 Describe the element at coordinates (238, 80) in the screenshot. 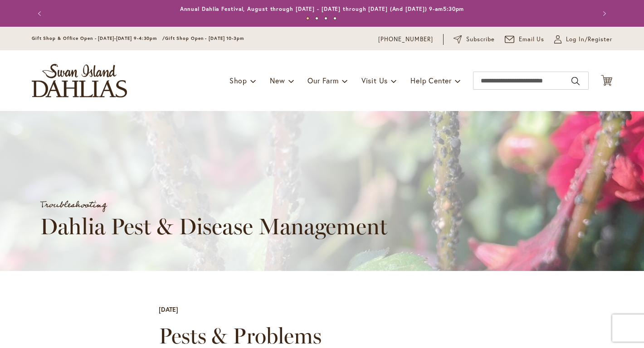

I see `span: Shop` at that location.